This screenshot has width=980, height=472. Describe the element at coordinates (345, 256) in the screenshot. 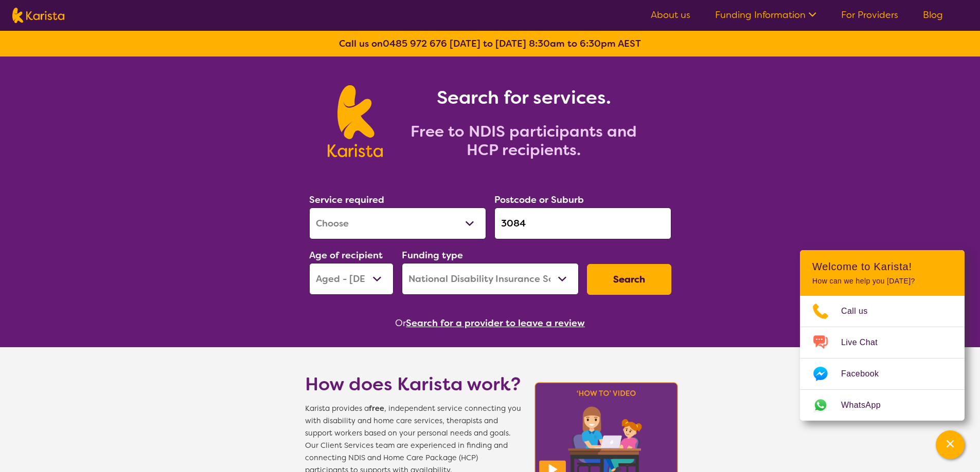

I see `label: Age of recipient` at that location.